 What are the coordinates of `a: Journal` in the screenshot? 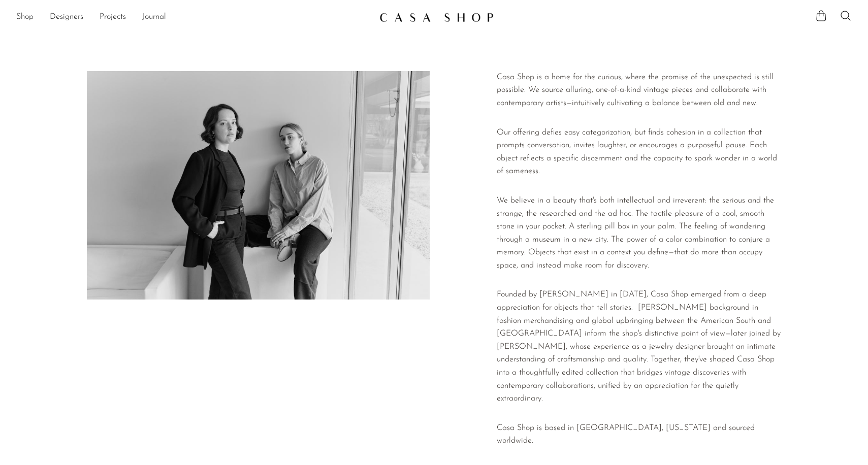 It's located at (154, 17).